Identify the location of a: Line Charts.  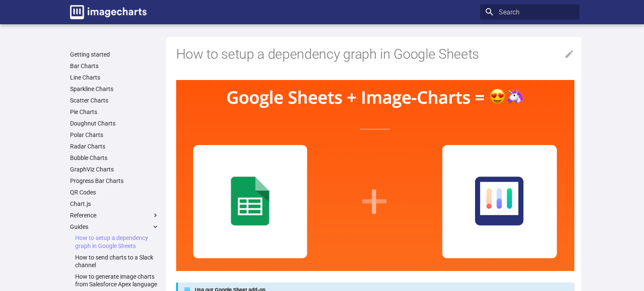
(115, 78).